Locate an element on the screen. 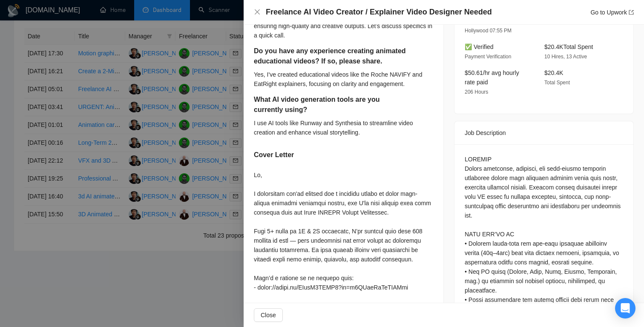 The height and width of the screenshot is (327, 644). div: Open Intercom Messenger is located at coordinates (625, 308).